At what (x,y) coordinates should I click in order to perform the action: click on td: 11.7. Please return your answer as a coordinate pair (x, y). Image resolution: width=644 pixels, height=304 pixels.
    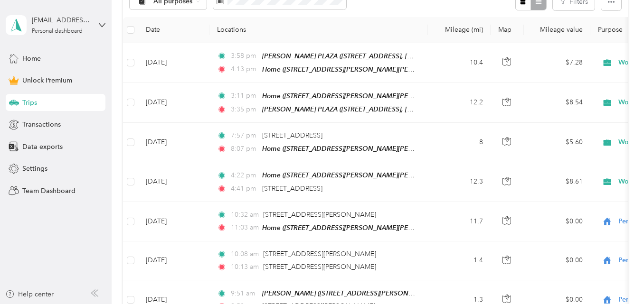
    Looking at the image, I should click on (459, 222).